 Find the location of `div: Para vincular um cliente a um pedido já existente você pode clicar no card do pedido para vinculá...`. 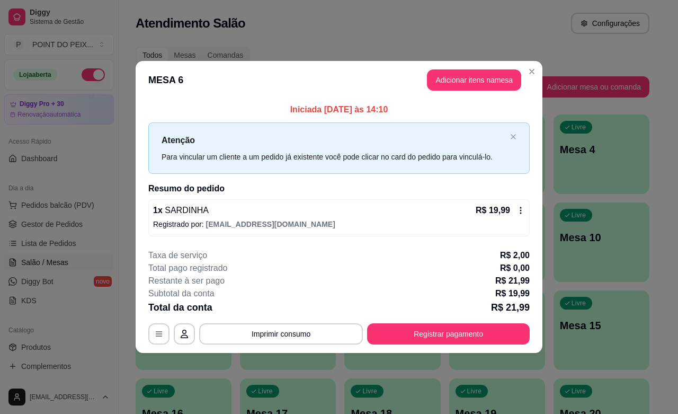

div: Para vincular um cliente a um pedido já existente você pode clicar no card do pedido para vinculá... is located at coordinates (334, 157).